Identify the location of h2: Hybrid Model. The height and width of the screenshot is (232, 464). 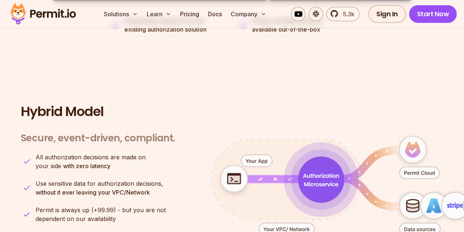
(232, 111).